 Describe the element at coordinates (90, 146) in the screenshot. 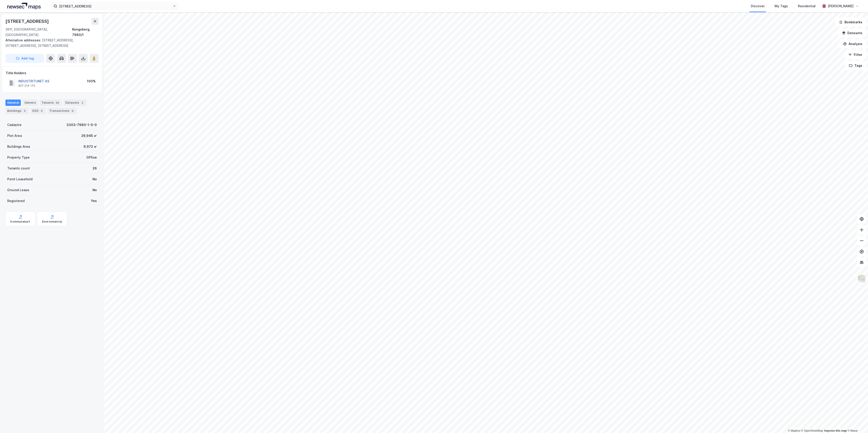

I see `div: 9,972 ㎡` at that location.